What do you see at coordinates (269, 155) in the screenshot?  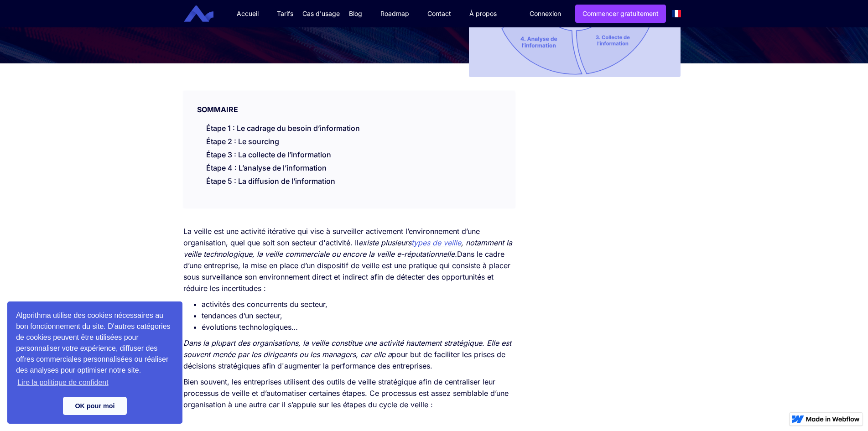 I see `a: Étape 3 : La collecte de l’information` at bounding box center [269, 155].